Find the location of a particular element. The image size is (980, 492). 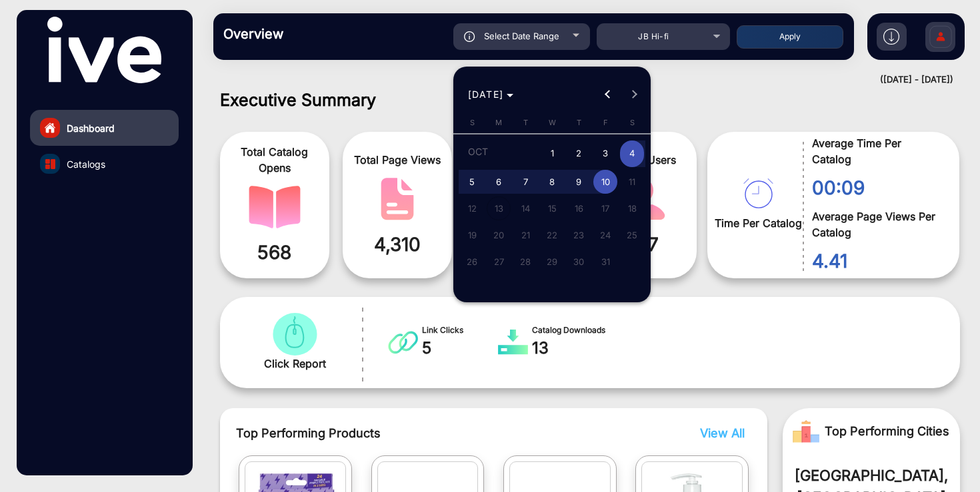

button: October 5, 2025 is located at coordinates (473, 182).